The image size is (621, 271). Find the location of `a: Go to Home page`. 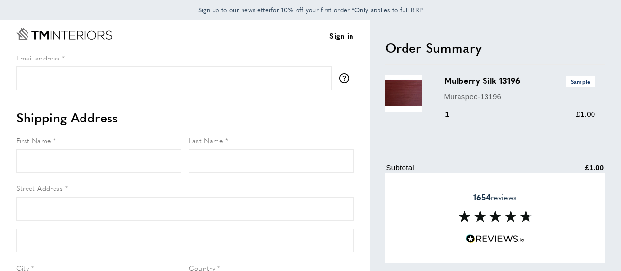

a: Go to Home page is located at coordinates (64, 34).